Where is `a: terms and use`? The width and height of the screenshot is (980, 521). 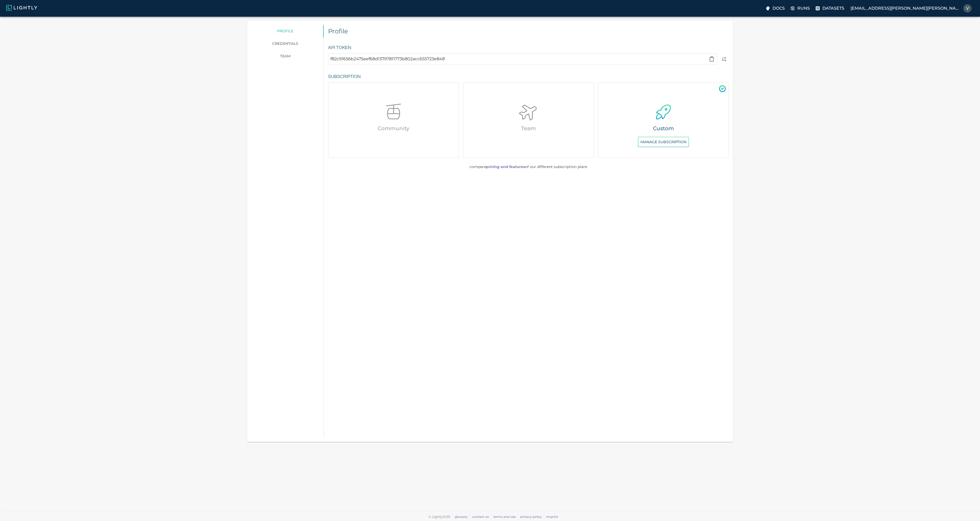 a: terms and use is located at coordinates (504, 516).